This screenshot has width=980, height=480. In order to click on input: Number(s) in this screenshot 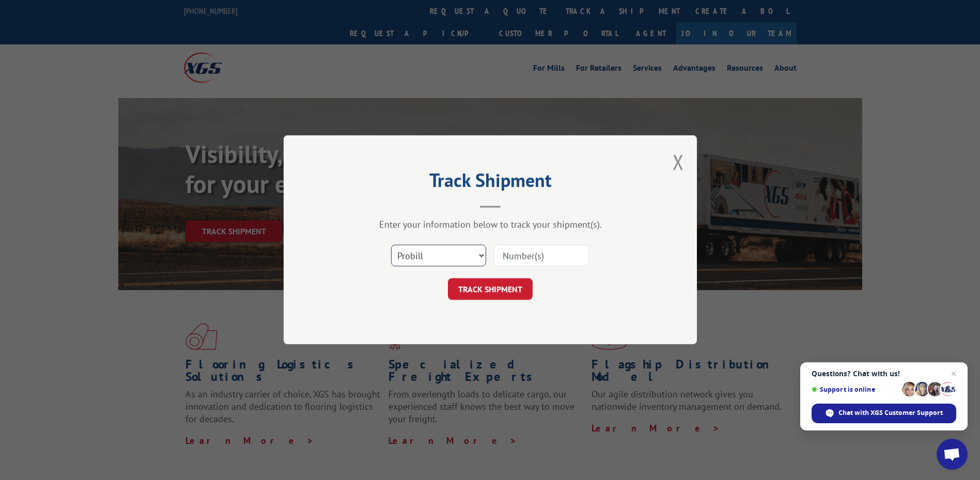, I will do `click(541, 256)`.